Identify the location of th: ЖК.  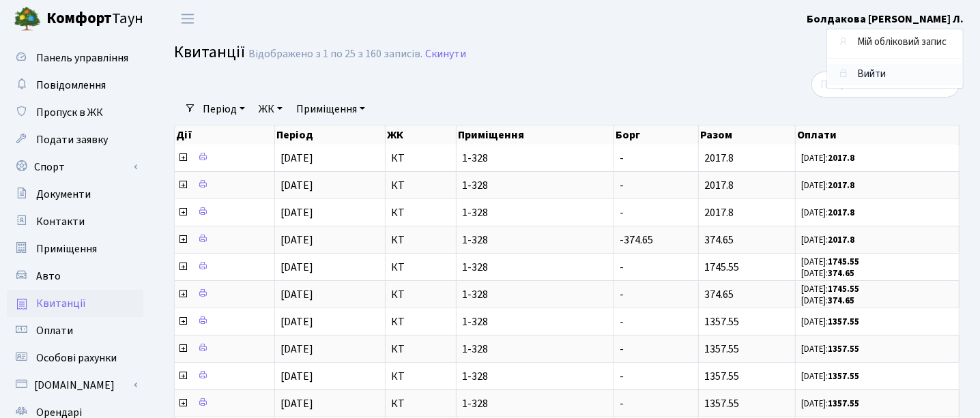
(421, 135).